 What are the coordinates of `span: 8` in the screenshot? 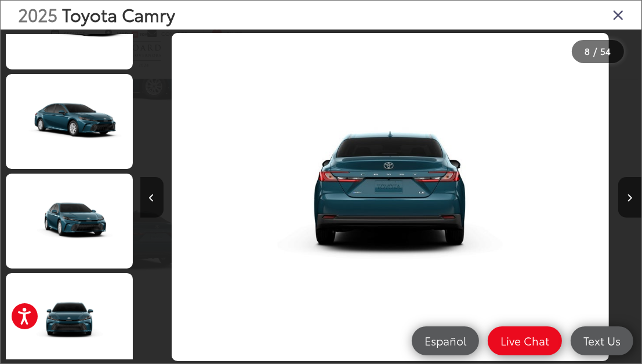 It's located at (587, 51).